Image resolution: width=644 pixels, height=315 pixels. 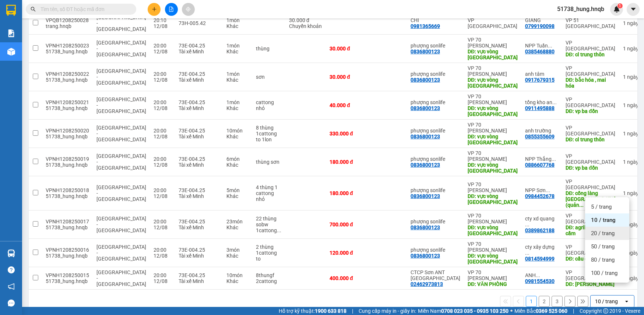 What do you see at coordinates (33, 9) in the screenshot?
I see `span: search` at bounding box center [33, 9].